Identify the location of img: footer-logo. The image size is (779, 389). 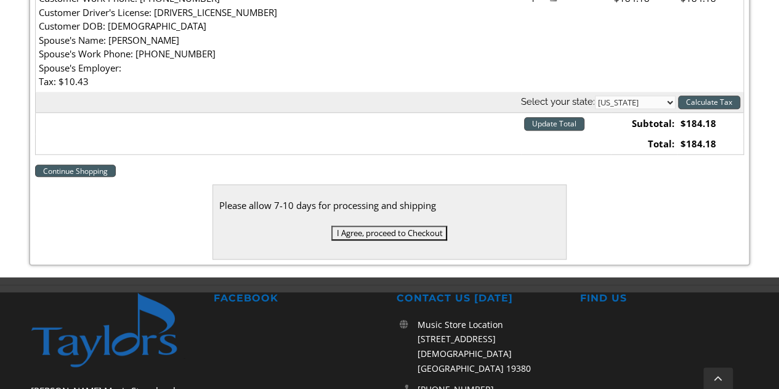
(115, 330).